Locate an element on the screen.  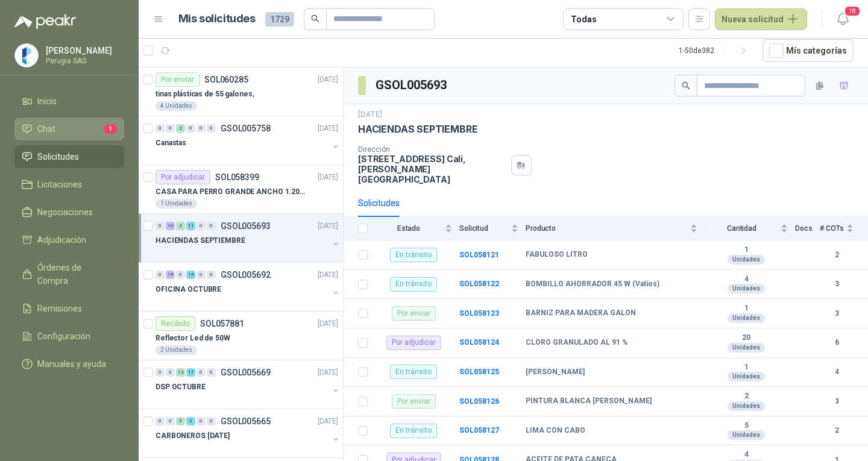
p: SOL058399 is located at coordinates (237, 177).